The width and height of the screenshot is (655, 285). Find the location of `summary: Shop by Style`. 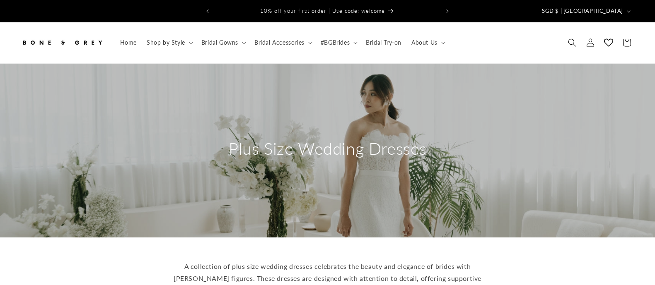

summary: Shop by Style is located at coordinates (169, 43).